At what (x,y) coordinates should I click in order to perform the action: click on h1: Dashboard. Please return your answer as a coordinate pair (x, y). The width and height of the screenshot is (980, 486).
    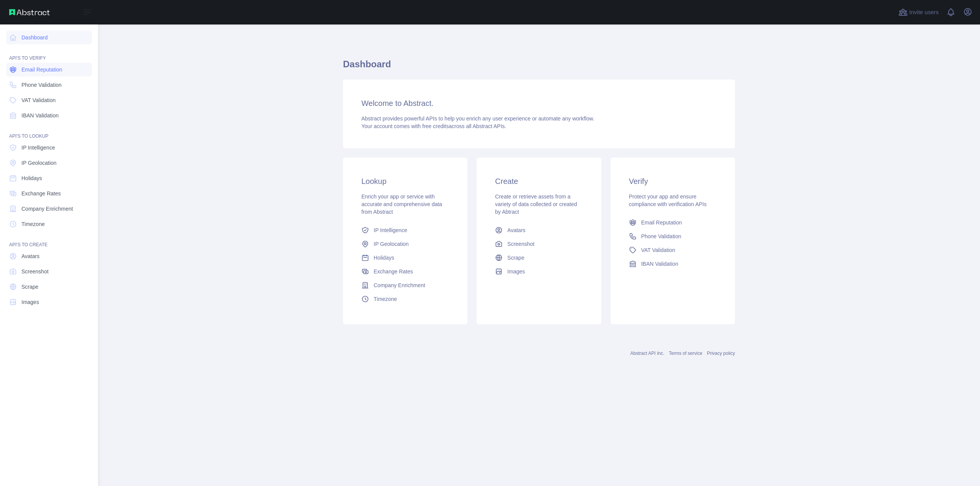
    Looking at the image, I should click on (540, 67).